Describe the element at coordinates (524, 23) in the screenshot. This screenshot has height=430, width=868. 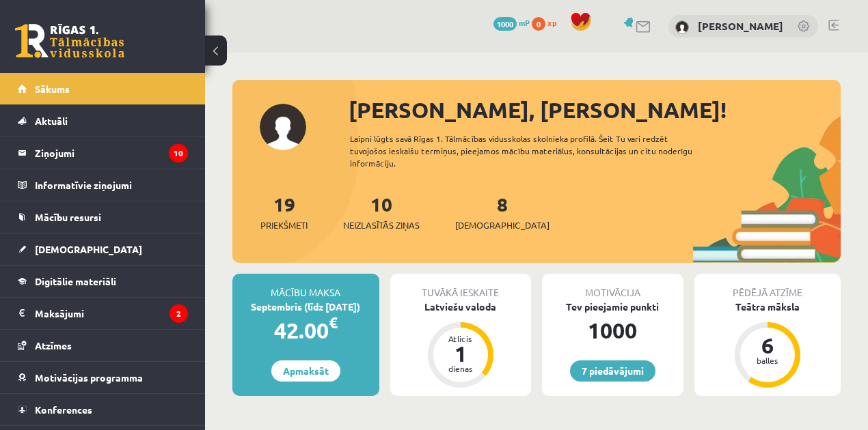
I see `span: mP` at that location.